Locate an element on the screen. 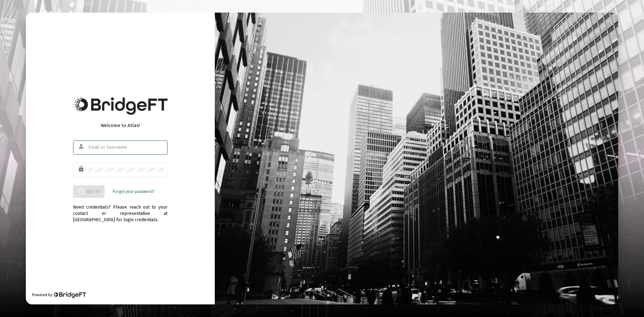 This screenshot has width=644, height=317. span: Sign In is located at coordinates (89, 191).